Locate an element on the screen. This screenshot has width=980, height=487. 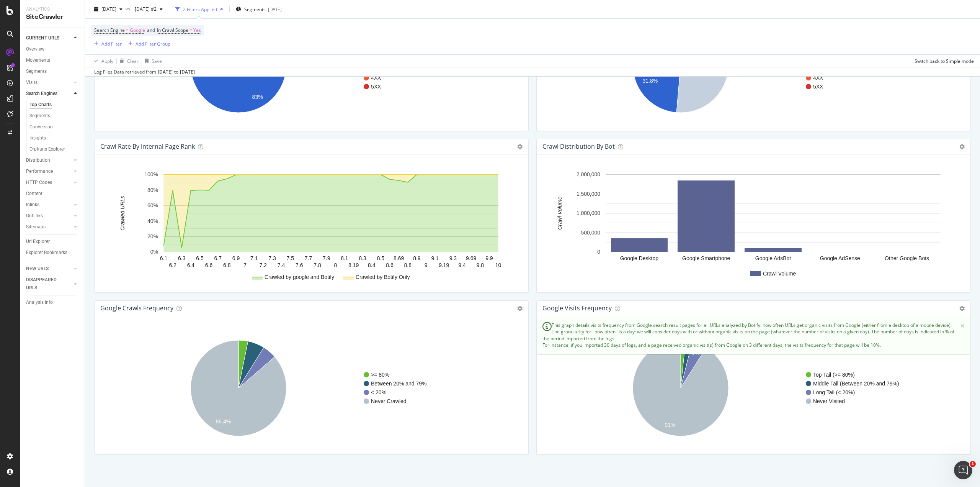
a: Overview is located at coordinates (53, 49).